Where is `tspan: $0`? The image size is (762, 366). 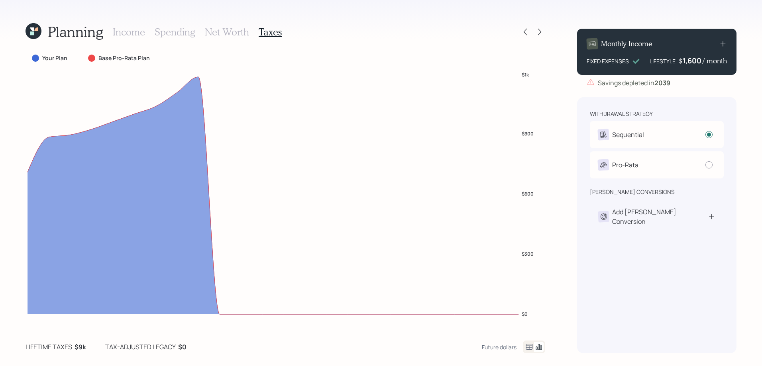
tspan: $0 is located at coordinates (525, 314).